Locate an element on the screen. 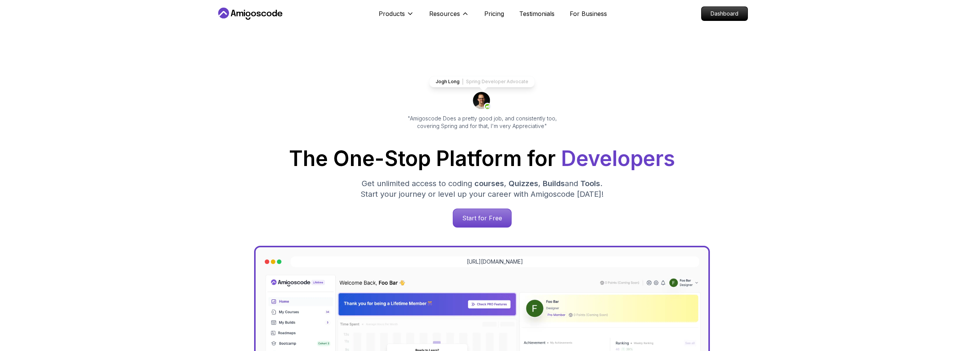 This screenshot has height=351, width=964. a: Start for Free is located at coordinates (482, 218).